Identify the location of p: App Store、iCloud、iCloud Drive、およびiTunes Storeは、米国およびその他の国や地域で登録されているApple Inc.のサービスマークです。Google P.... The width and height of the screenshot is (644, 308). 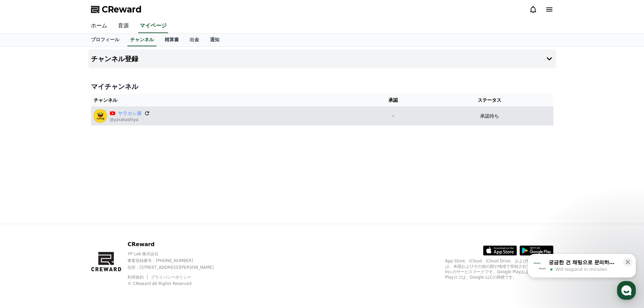
(499, 269).